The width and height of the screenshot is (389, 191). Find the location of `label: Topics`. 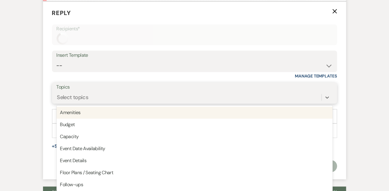

label: Topics is located at coordinates (195, 87).